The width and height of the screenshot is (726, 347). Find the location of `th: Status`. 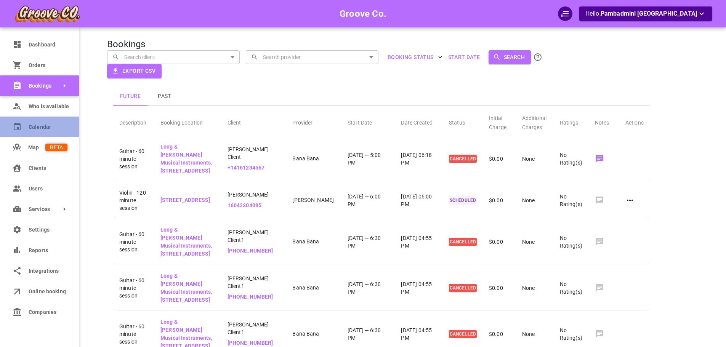

th: Status is located at coordinates (462, 121).